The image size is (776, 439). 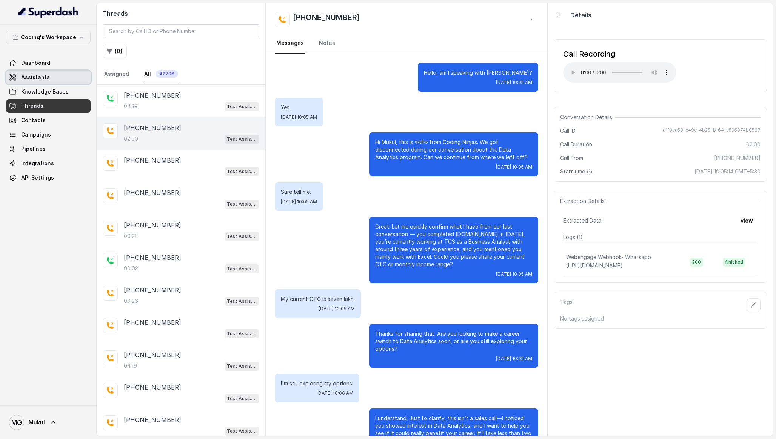 What do you see at coordinates (588, 117) in the screenshot?
I see `span: Conversation Details` at bounding box center [588, 117].